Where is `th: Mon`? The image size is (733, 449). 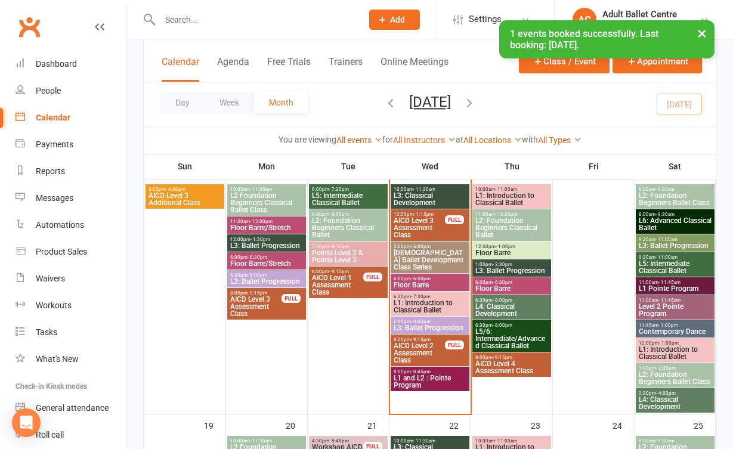 th: Mon is located at coordinates (267, 166).